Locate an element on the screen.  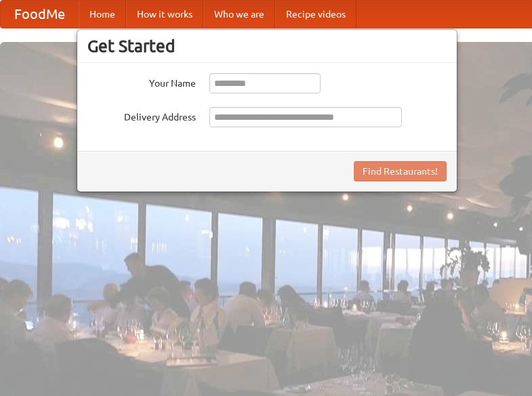
a: Home is located at coordinates (103, 15).